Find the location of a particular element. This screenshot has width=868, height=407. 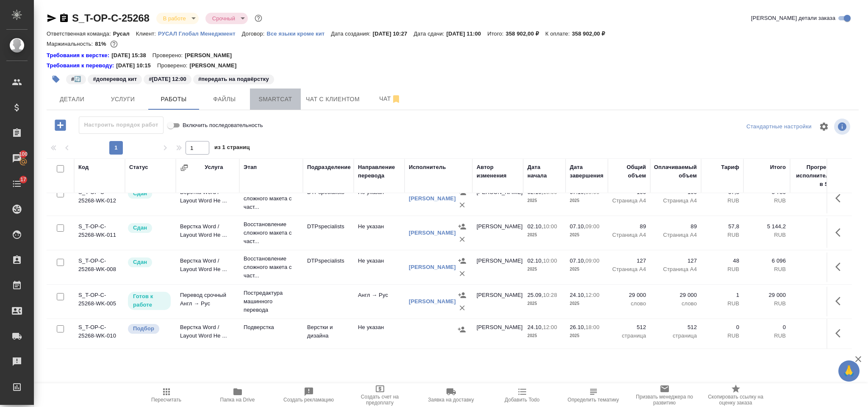

span: 100 is located at coordinates (24, 154).